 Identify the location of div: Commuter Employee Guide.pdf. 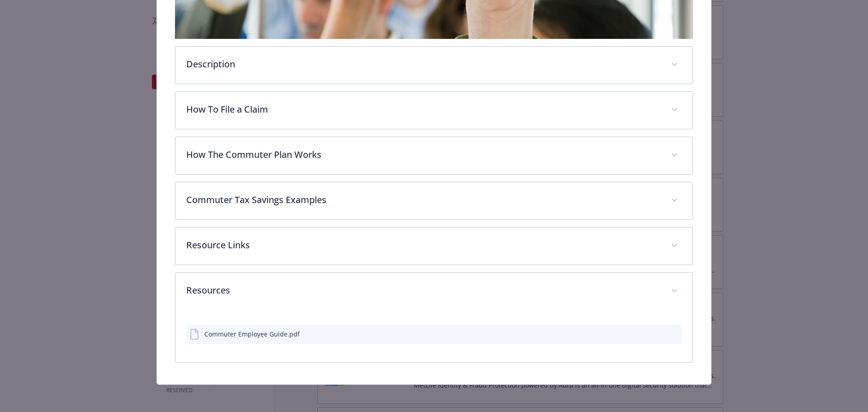
(252, 334).